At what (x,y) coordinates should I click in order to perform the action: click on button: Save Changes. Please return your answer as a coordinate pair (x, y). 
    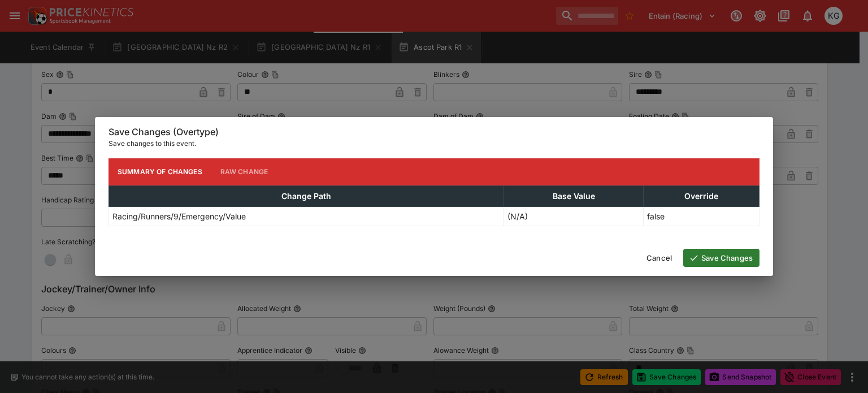
    Looking at the image, I should click on (721, 258).